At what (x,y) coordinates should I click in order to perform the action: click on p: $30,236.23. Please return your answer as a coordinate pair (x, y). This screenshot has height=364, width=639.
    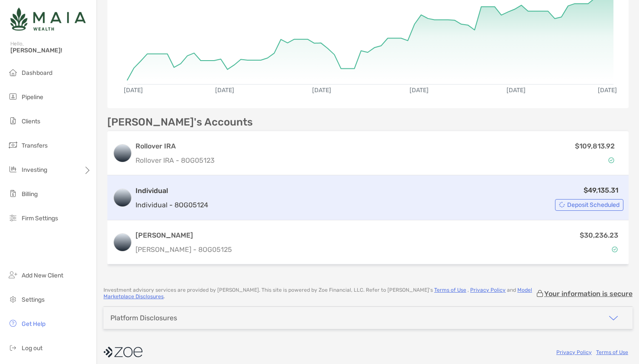
    Looking at the image, I should click on (599, 235).